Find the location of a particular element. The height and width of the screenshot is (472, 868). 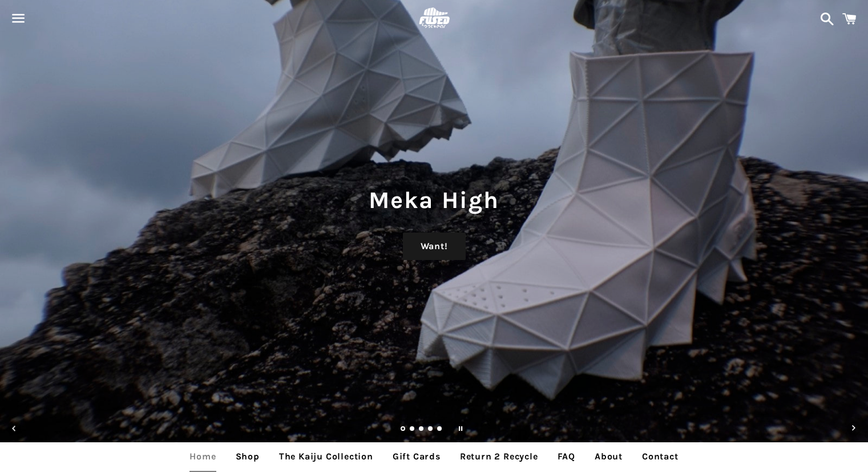

a: Return 2 Recycle is located at coordinates (499, 456).